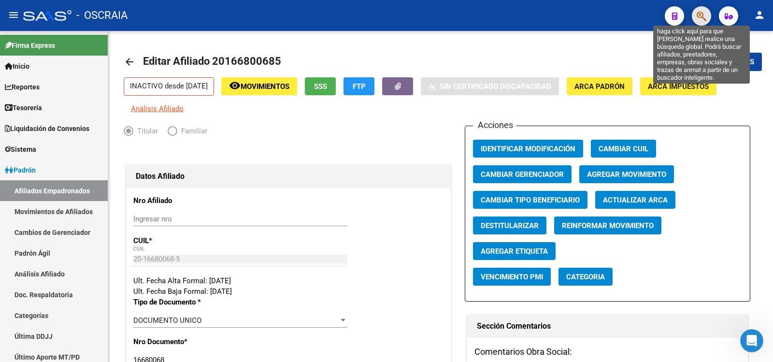 This screenshot has height=362, width=773. I want to click on button: Vencimiento PMI, so click(512, 276).